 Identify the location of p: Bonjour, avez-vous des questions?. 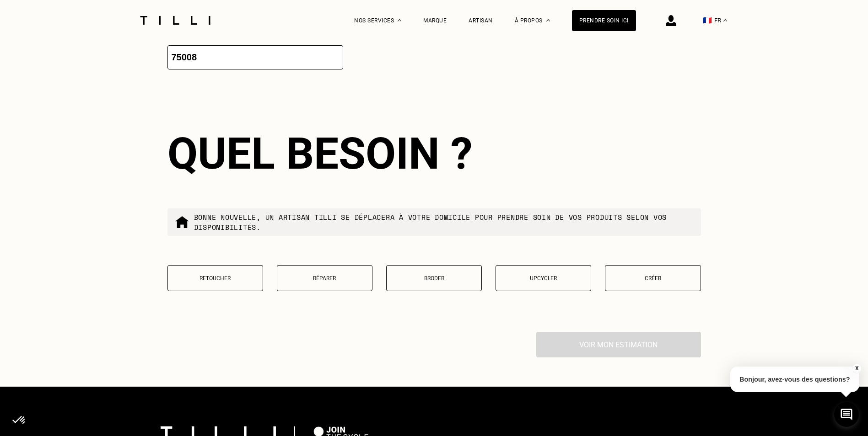
(794, 379).